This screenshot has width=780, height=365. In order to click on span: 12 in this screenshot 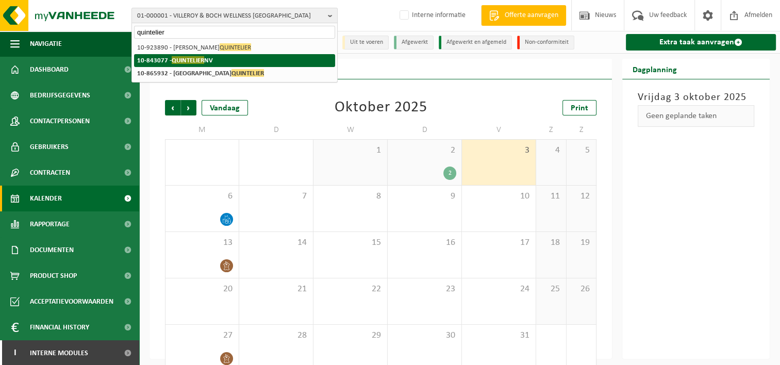, I will do `click(581, 196)`.